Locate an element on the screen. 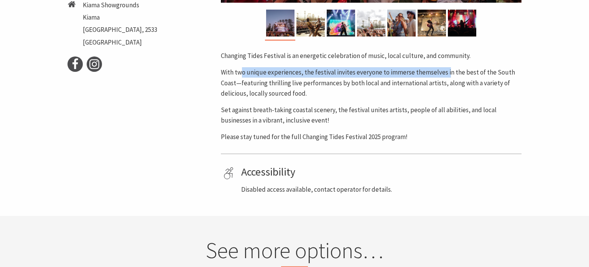  li: Kiama is located at coordinates (120, 17).